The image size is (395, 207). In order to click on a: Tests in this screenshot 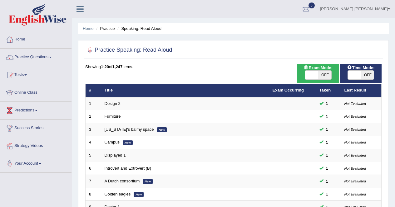, I will do `click(36, 74)`.